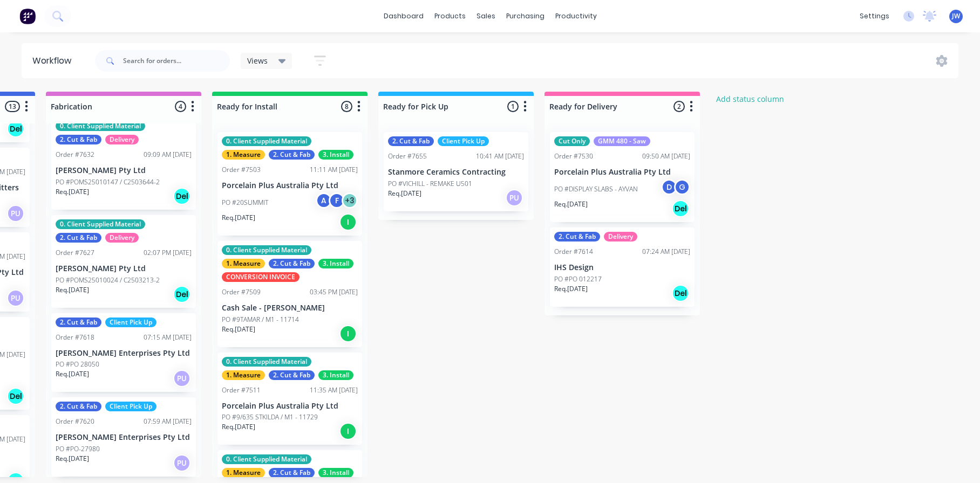 The width and height of the screenshot is (980, 483). I want to click on div: productivity, so click(576, 16).